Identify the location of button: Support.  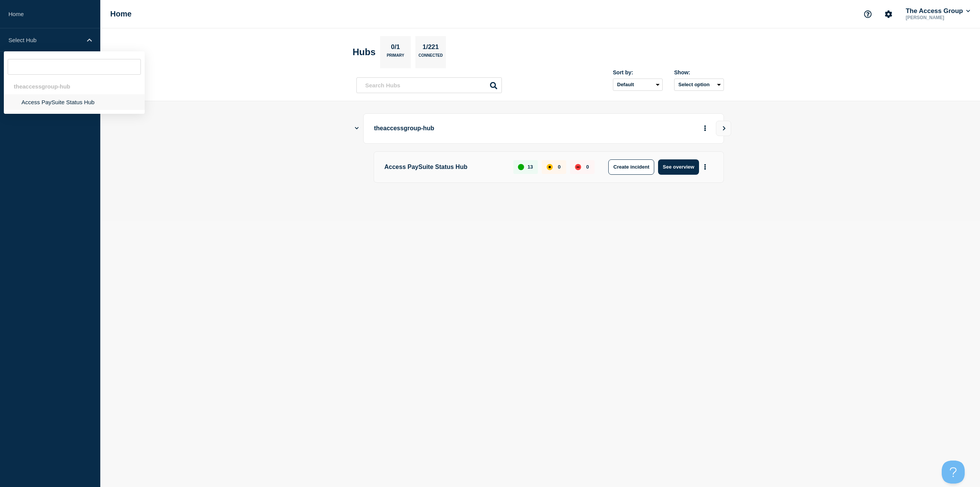
(868, 14).